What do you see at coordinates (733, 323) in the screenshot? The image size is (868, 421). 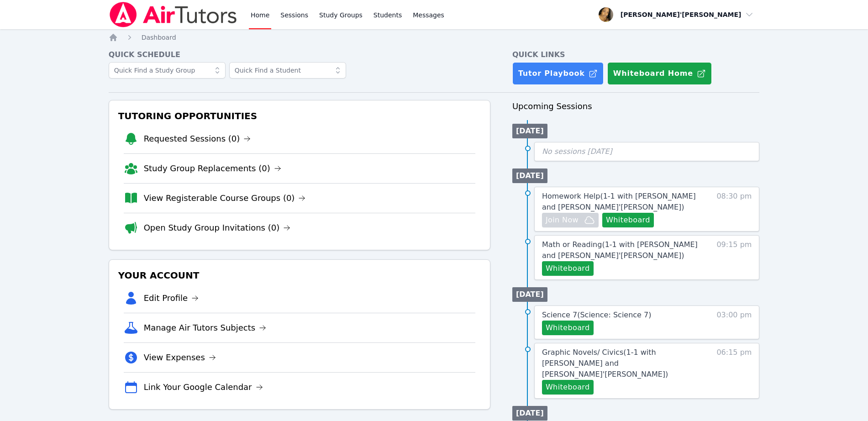 I see `span: 03:00 pm` at bounding box center [733, 323].